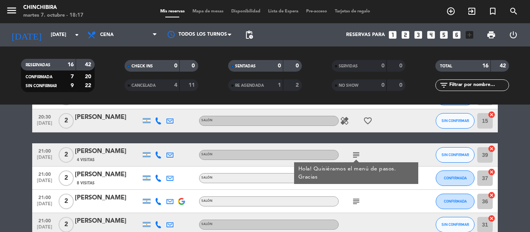 The width and height of the screenshot is (530, 232). What do you see at coordinates (192, 85) in the screenshot?
I see `strong: 11` at bounding box center [192, 85].